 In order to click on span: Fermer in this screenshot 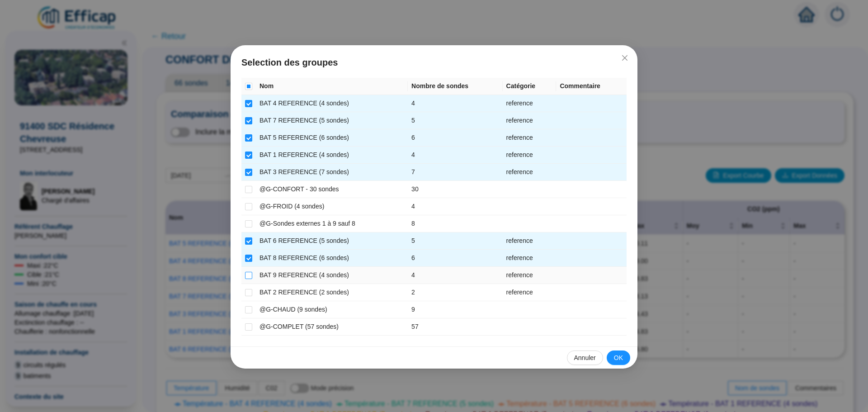, I will do `click(625, 57)`.